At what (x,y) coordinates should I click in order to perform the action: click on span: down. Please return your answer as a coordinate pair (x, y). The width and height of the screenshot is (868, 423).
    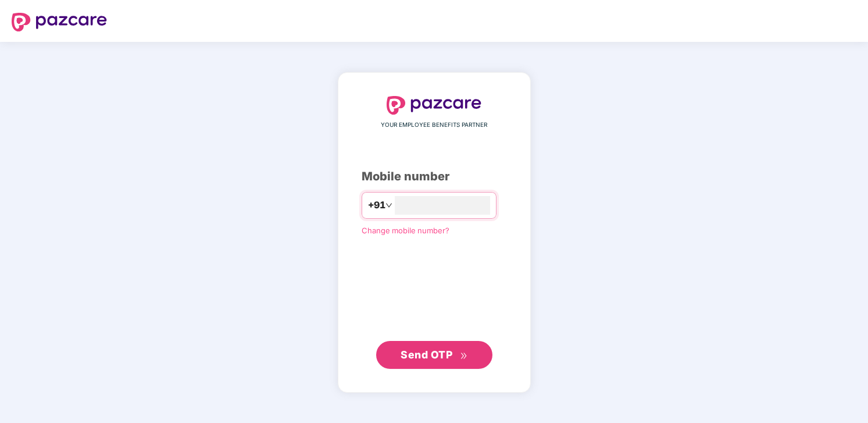
    Looking at the image, I should click on (389, 205).